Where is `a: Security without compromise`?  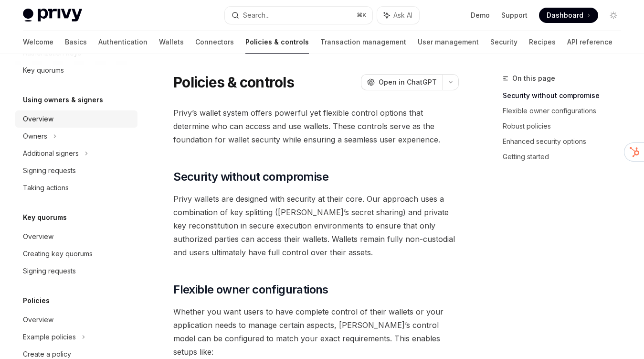 a: Security without compromise is located at coordinates (566, 95).